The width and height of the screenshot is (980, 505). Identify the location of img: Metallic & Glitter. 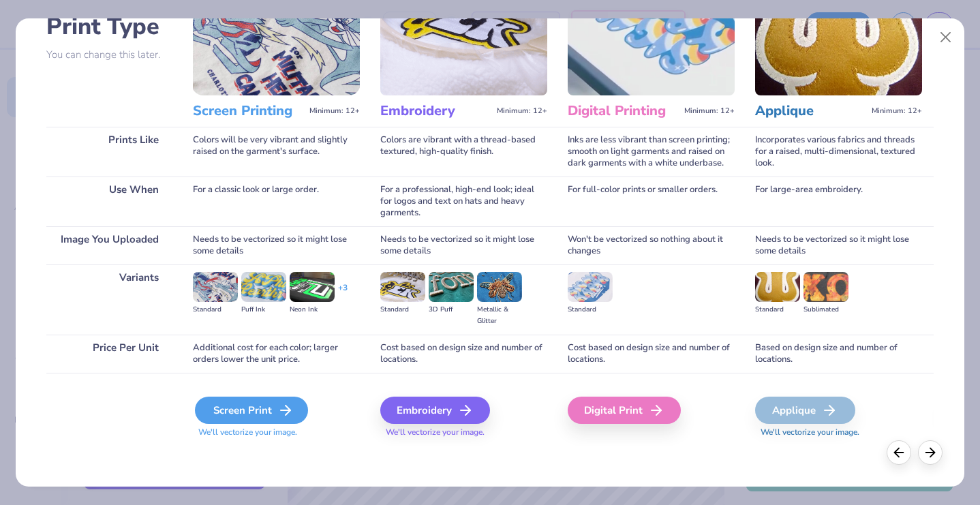
(500, 287).